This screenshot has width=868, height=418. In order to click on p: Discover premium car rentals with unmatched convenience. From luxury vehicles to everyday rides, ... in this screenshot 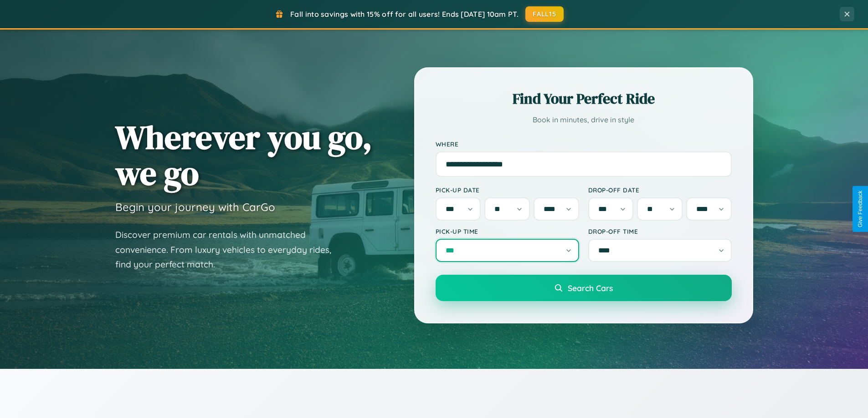, I will do `click(229, 250)`.